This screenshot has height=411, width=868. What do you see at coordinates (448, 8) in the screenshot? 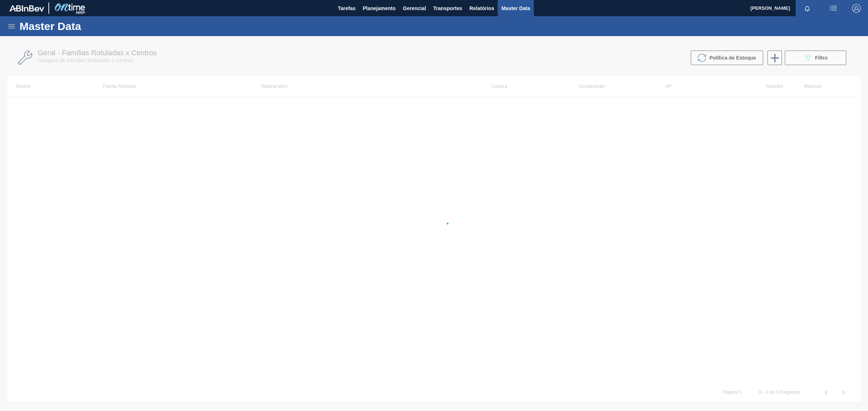
I see `span: Transportes` at bounding box center [448, 8].